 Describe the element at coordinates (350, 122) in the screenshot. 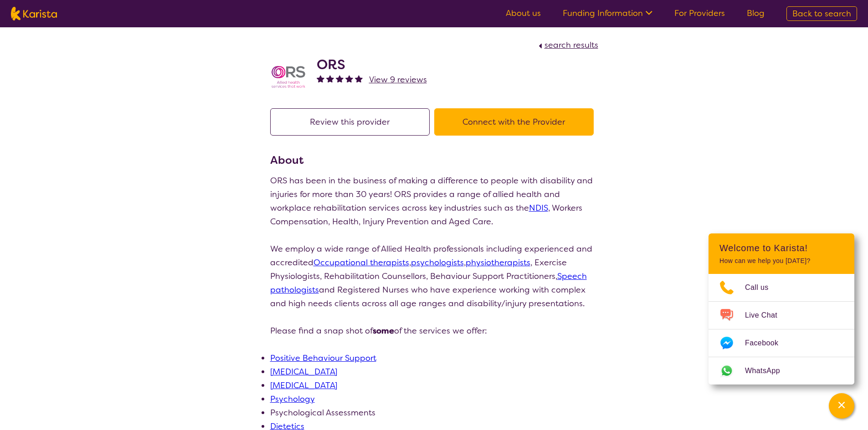

I see `button: Review this provider` at that location.